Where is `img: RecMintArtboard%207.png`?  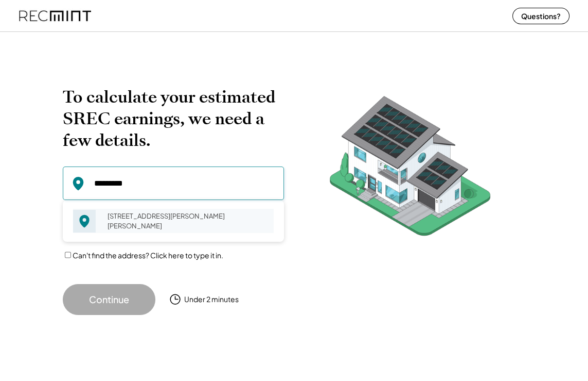 img: RecMintArtboard%207.png is located at coordinates (411, 169).